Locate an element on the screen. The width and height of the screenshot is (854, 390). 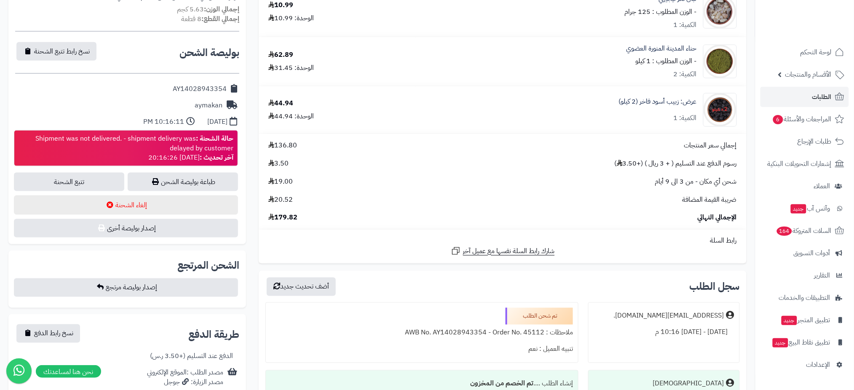
span: تطبيق نقاط البيع is located at coordinates (801, 343).